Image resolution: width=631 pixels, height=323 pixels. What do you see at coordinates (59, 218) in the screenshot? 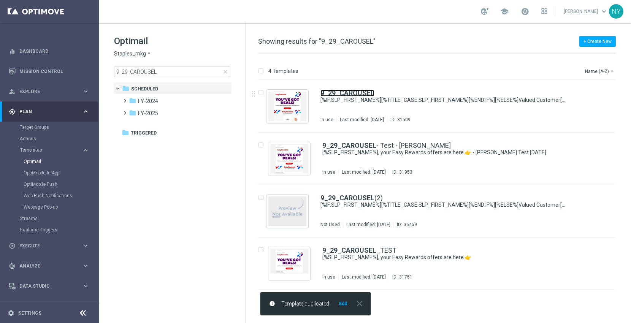
I see `div: Streams` at bounding box center [59, 218].